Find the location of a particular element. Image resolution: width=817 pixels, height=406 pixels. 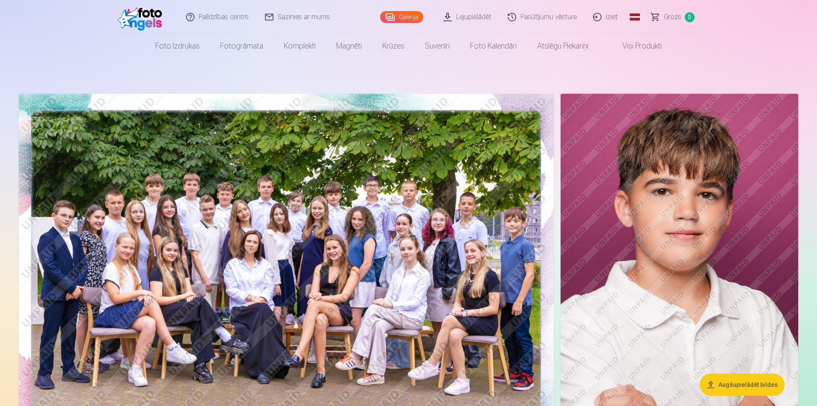

a: Fotogrāmata is located at coordinates (241, 46).